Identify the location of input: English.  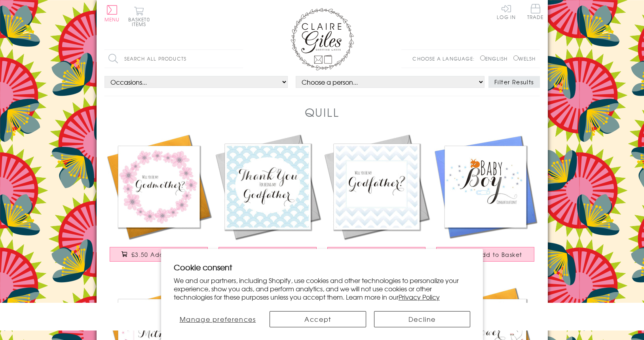
(483, 58).